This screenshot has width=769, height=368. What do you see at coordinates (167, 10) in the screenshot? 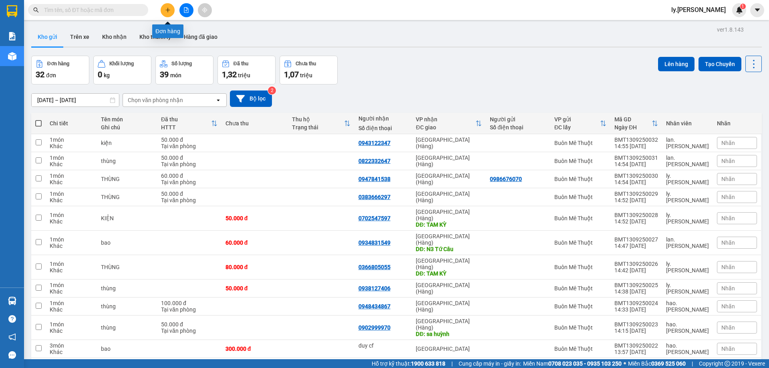
I see `button: plus` at bounding box center [167, 10].